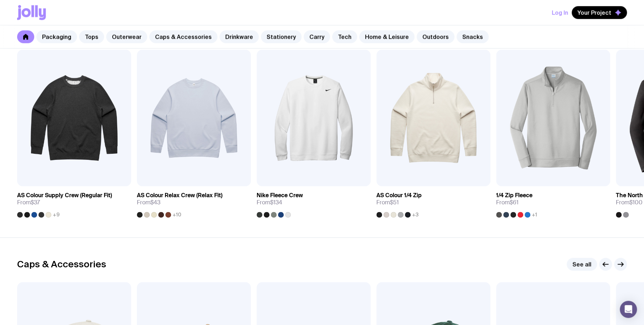 The height and width of the screenshot is (325, 644). Describe the element at coordinates (594, 12) in the screenshot. I see `span: Your Project` at that location.